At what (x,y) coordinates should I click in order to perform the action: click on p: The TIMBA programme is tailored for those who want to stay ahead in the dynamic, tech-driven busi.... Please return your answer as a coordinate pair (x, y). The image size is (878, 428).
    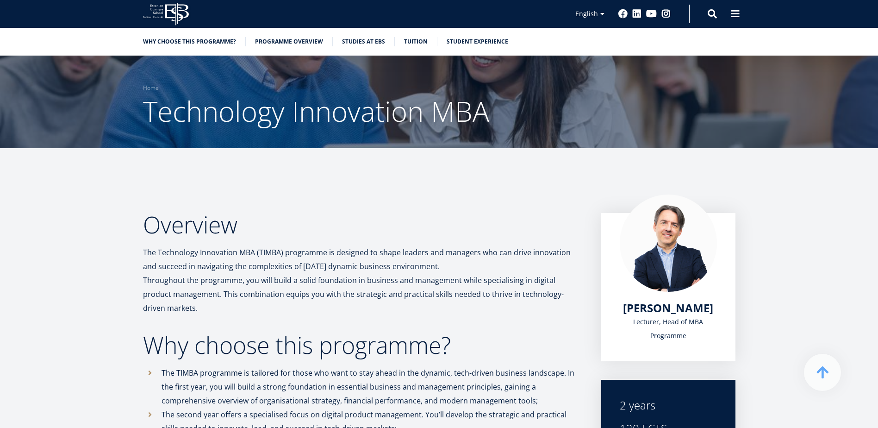
    Looking at the image, I should click on (372, 386).